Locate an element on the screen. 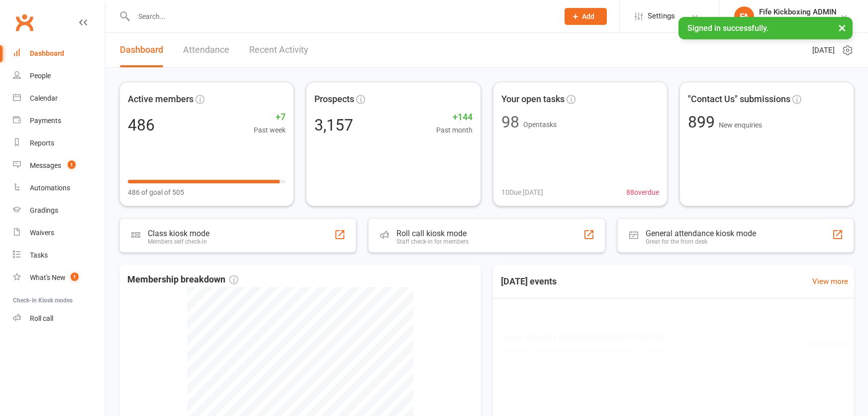  div: Members self check-in is located at coordinates (179, 241).